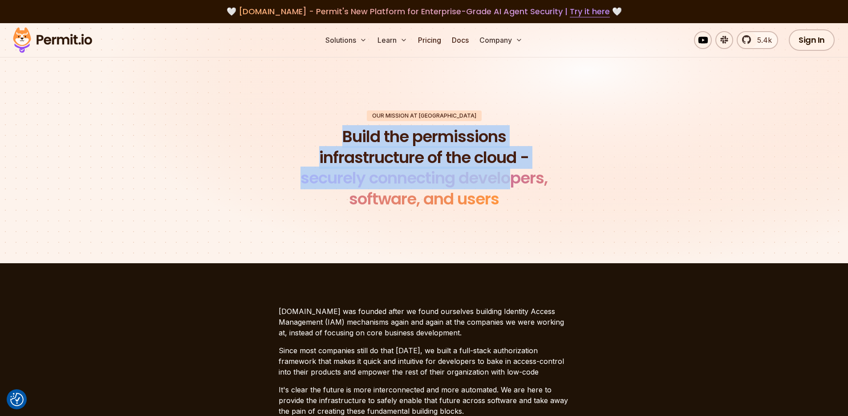  I want to click on a: Sign In, so click(811, 40).